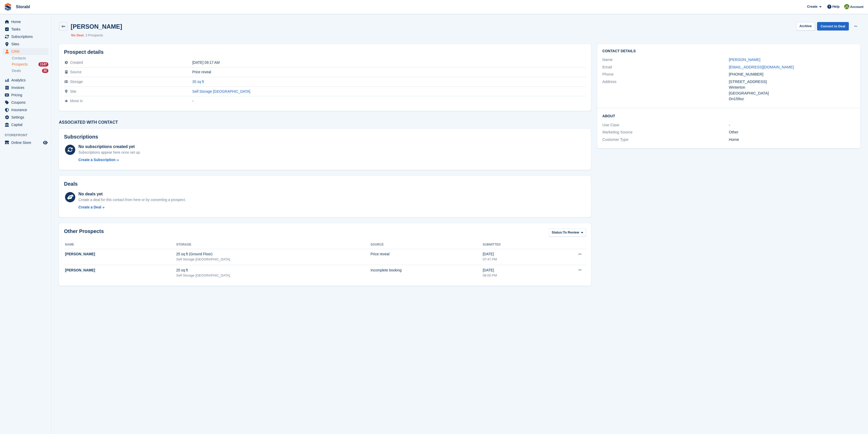 The width and height of the screenshot is (868, 434). I want to click on span: Capital, so click(26, 125).